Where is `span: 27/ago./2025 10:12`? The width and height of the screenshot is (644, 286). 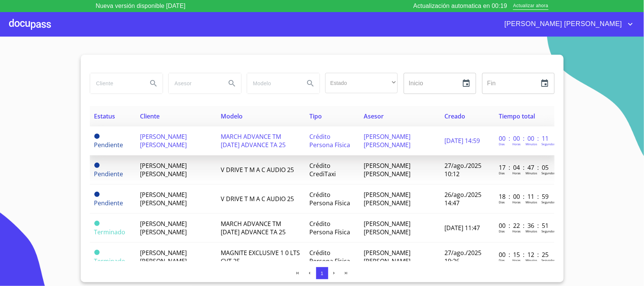 span: 27/ago./2025 10:12 is located at coordinates (463, 170).